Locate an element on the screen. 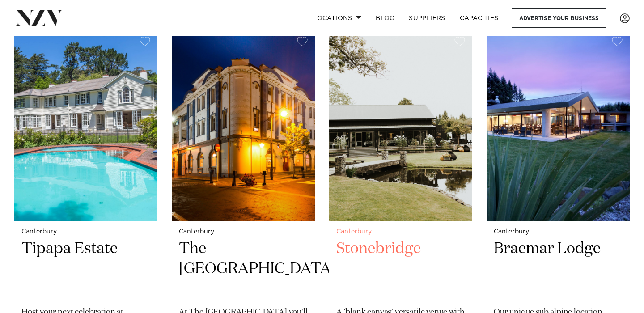  h2: Tipapa Estate is located at coordinates (86, 269).